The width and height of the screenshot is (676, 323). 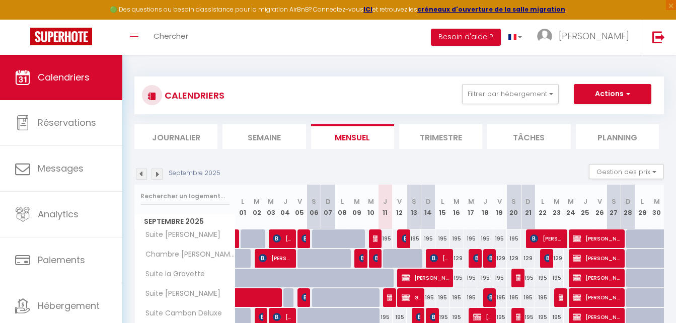 I want to click on button: Gestion des prix, so click(x=626, y=172).